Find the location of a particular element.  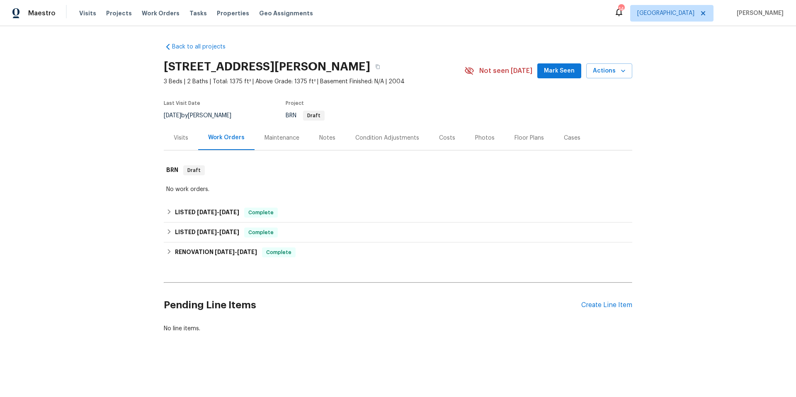

button: Copy Address is located at coordinates (378, 67).